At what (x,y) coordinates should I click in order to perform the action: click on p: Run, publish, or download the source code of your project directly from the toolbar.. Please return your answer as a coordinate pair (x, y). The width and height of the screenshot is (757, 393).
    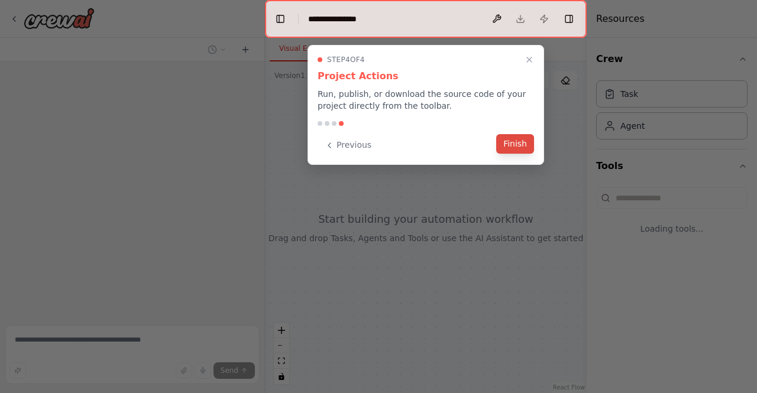
    Looking at the image, I should click on (426, 100).